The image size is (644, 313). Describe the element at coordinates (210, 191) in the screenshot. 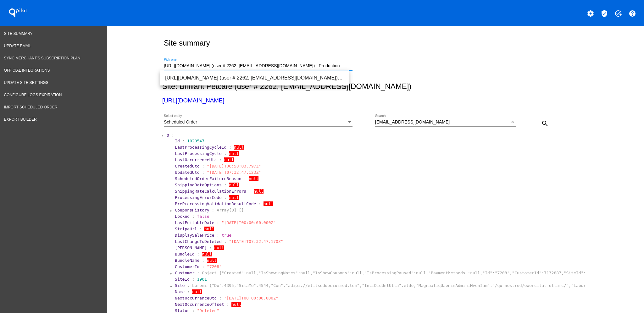

I see `span: ShippingRateCalculationErrors` at that location.